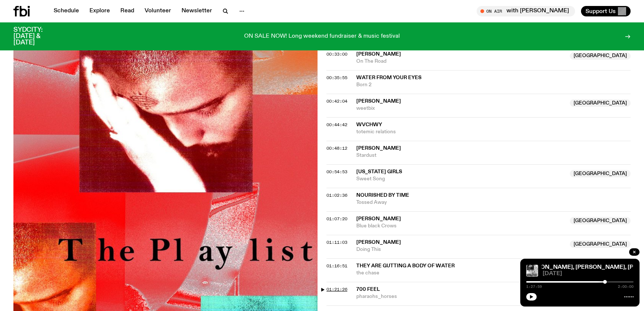 Image resolution: width=644 pixels, height=311 pixels. What do you see at coordinates (337, 289) in the screenshot?
I see `span: 01:21:26` at bounding box center [337, 289].